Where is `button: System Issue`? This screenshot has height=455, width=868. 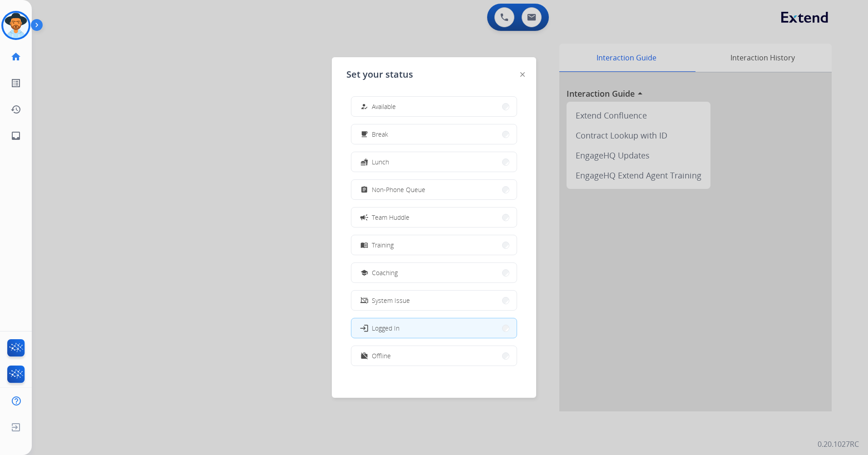
button: System Issue is located at coordinates (434, 300).